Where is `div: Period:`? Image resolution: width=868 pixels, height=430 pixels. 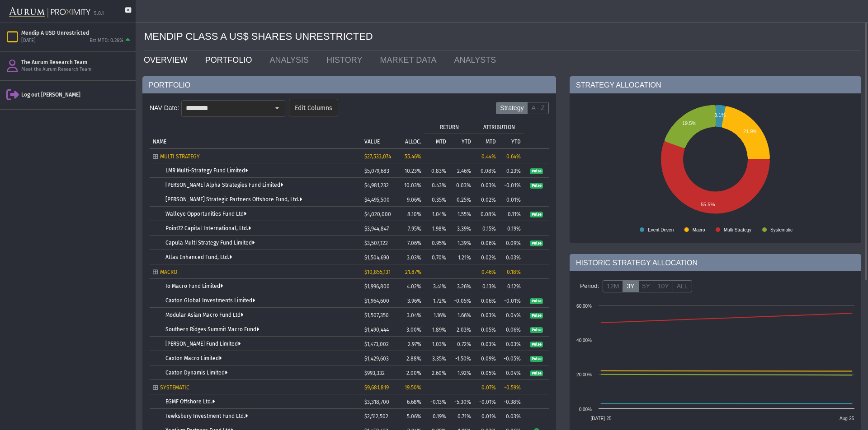
div: Period: is located at coordinates (590, 286).